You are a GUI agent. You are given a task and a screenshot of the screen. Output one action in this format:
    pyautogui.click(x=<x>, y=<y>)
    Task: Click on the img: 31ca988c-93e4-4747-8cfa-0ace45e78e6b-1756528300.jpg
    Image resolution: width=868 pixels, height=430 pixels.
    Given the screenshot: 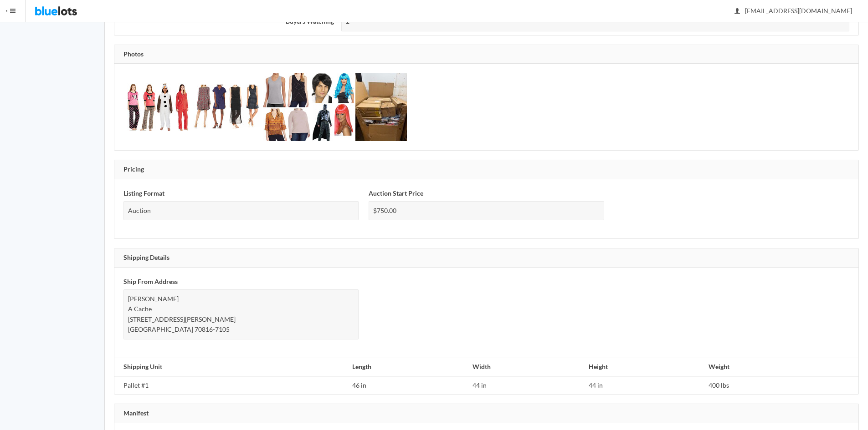 What is the action you would take?
    pyautogui.click(x=286, y=107)
    